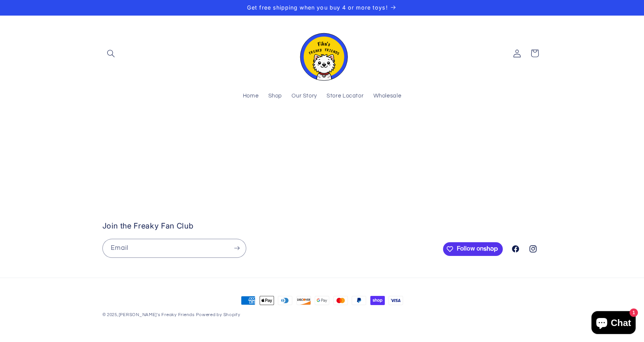 This screenshot has height=342, width=644. I want to click on summary: Search, so click(111, 53).